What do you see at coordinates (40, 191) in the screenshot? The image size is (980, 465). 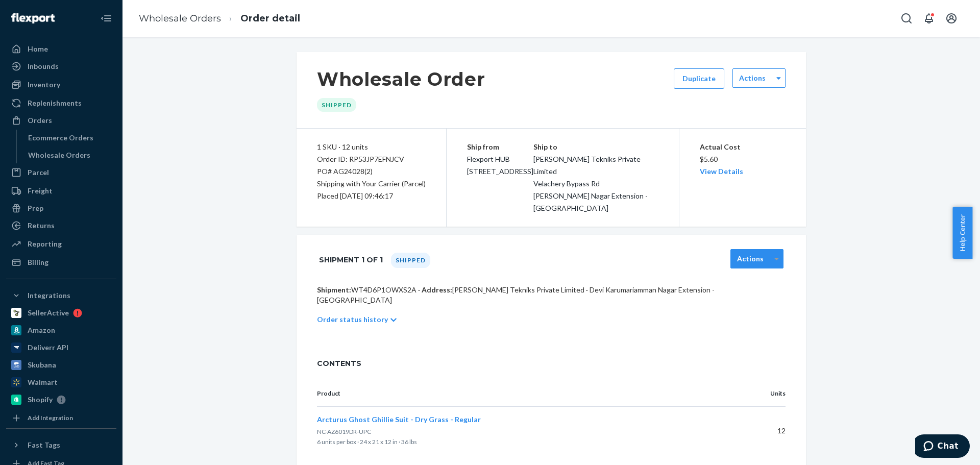 I see `div: Freight` at bounding box center [40, 191].